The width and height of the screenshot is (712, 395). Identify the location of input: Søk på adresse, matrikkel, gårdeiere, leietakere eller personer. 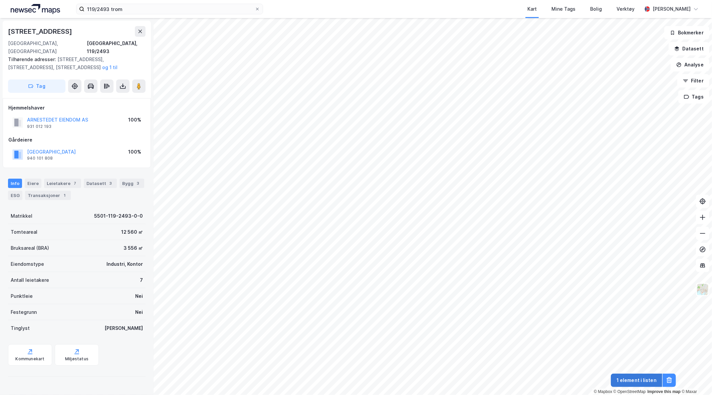
(169, 9).